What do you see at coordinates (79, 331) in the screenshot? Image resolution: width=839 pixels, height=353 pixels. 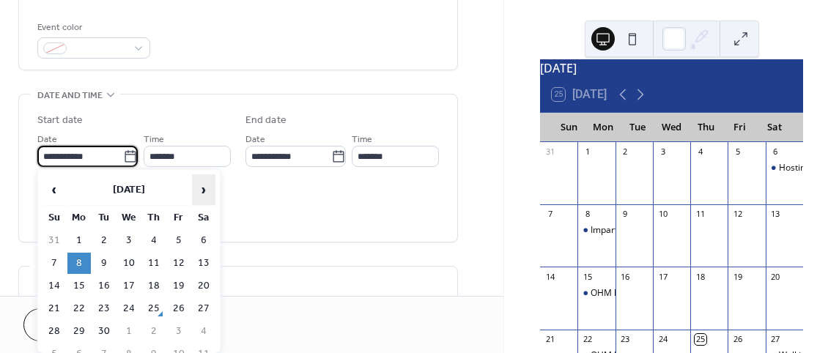 I see `td: 29` at bounding box center [79, 331].